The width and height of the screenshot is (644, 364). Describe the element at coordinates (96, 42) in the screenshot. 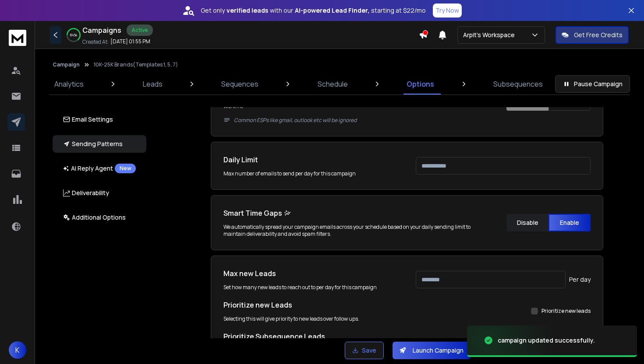

I see `p: Created At:` at that location.